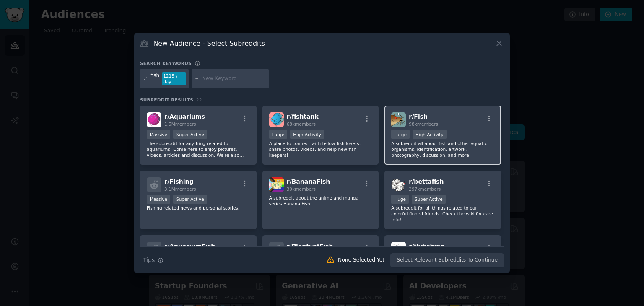  What do you see at coordinates (234, 79) in the screenshot?
I see `input: New Keyword` at bounding box center [234, 79].